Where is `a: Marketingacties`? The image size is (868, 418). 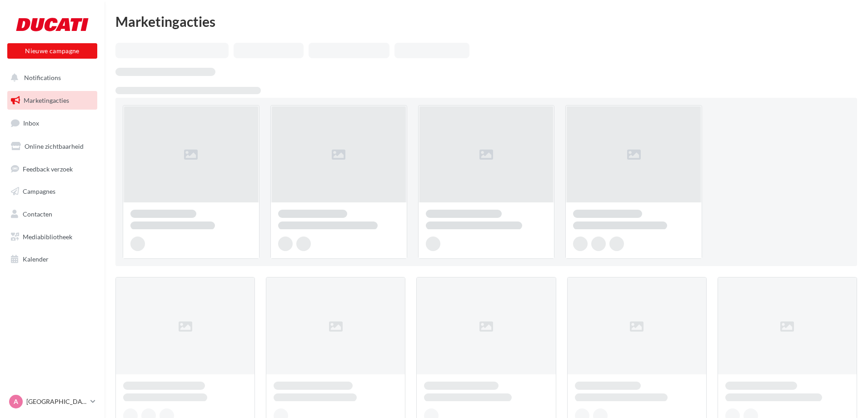 a: Marketingacties is located at coordinates (52, 101).